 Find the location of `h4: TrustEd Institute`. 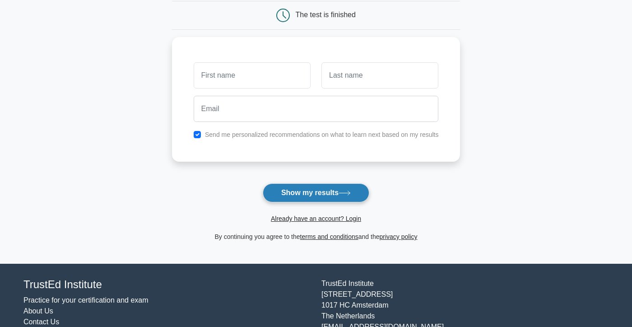

h4: TrustEd Institute is located at coordinates (167, 284).